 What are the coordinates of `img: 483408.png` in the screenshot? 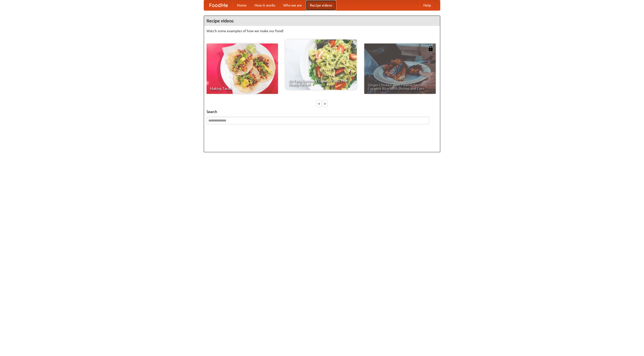 It's located at (431, 49).